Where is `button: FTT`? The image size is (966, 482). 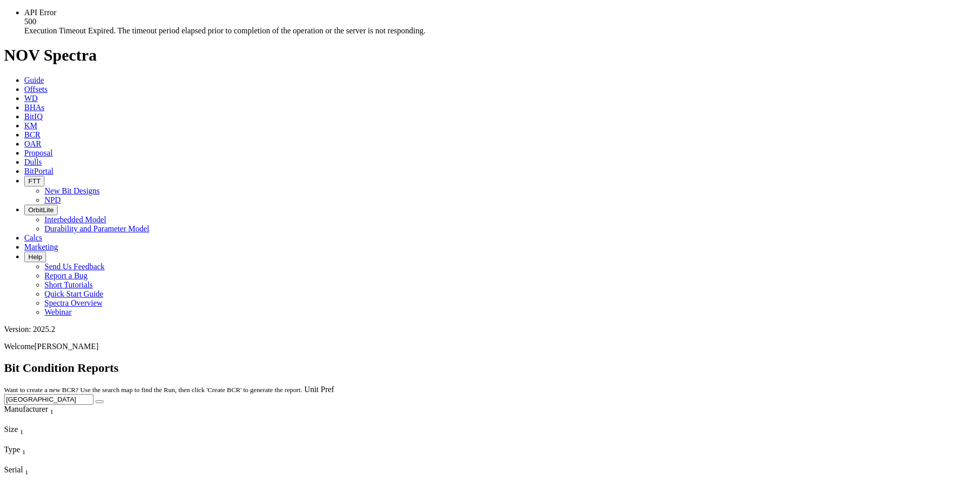
button: FTT is located at coordinates (34, 181).